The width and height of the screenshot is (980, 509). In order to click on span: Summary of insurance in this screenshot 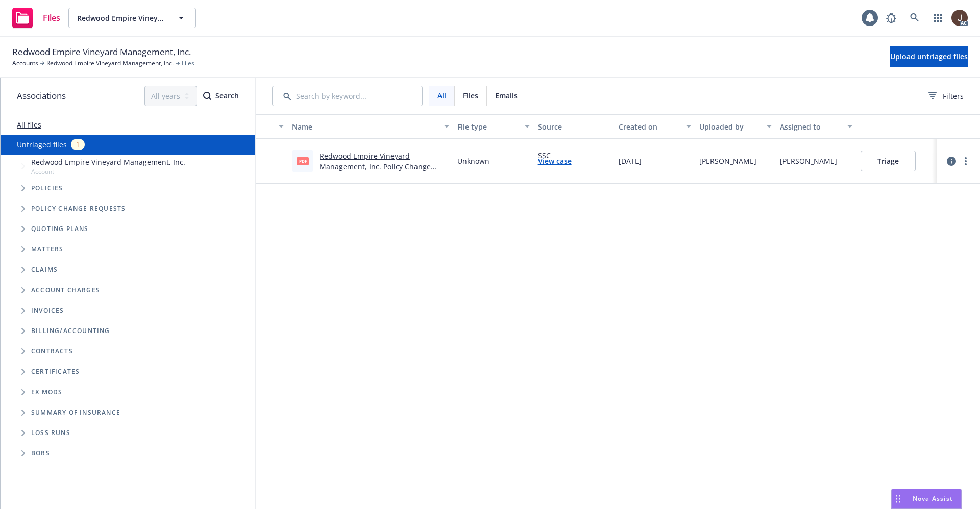, I will do `click(75, 413)`.